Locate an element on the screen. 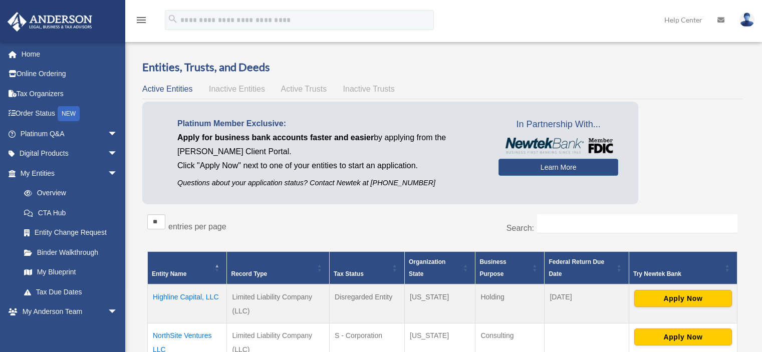 The height and width of the screenshot is (352, 762). a: Digital Productsarrow_drop_down is located at coordinates (70, 154).